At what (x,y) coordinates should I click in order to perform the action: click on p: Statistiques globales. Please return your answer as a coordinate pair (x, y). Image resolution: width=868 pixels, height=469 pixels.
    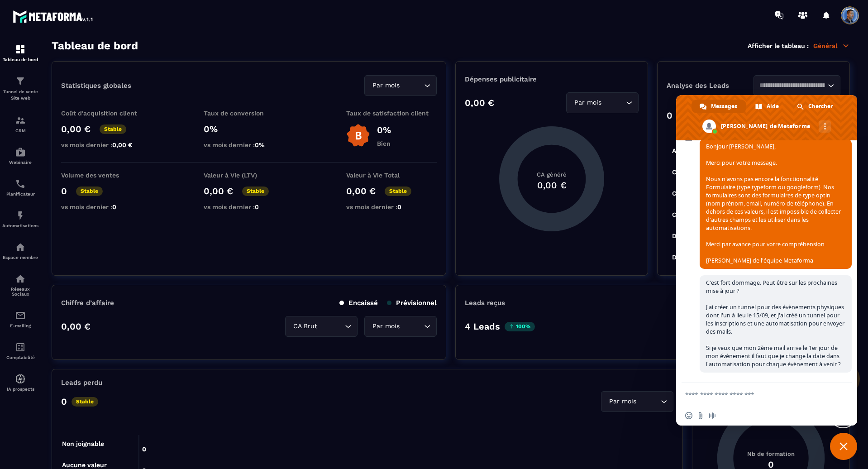
    Looking at the image, I should click on (96, 85).